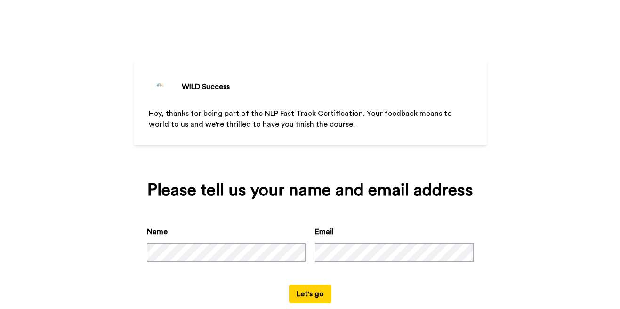  Describe the element at coordinates (206, 87) in the screenshot. I see `div: WILD Success` at that location.